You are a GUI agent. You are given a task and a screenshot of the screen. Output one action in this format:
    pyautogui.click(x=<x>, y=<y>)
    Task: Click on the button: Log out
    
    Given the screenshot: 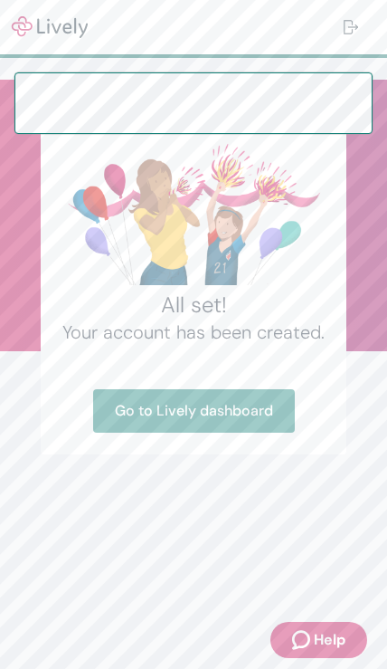 What is the action you would take?
    pyautogui.click(x=351, y=27)
    